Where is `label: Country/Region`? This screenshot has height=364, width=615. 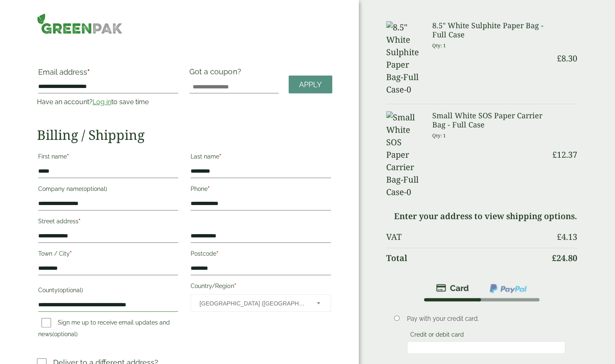
label: Country/Region is located at coordinates (261, 287).